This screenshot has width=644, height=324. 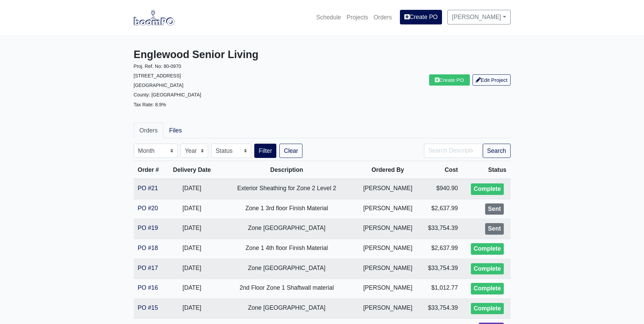 I want to click on a: PO #20, so click(x=148, y=208).